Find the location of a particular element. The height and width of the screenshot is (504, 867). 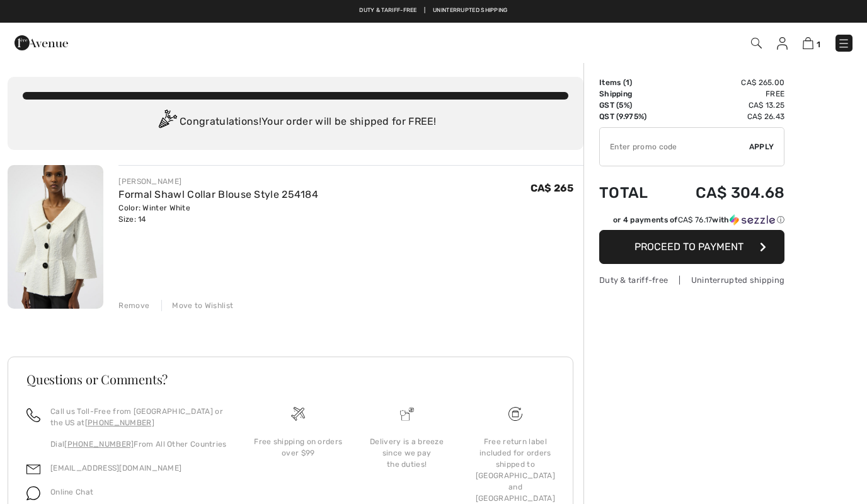

a: 1 is located at coordinates (812, 42).